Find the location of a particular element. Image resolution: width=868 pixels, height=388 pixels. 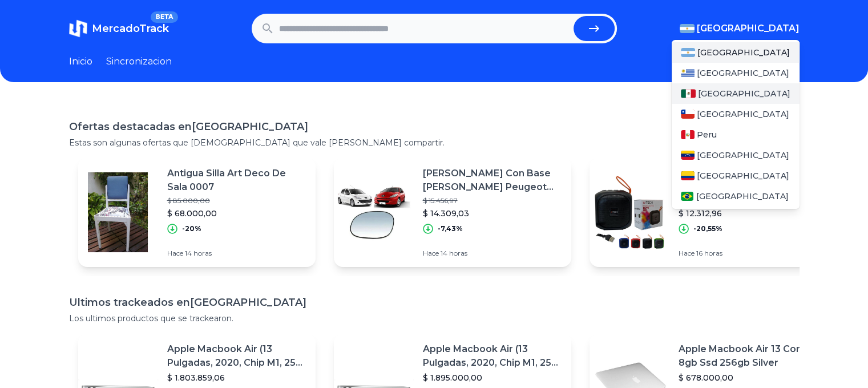

p: -20,55% is located at coordinates (707, 229).